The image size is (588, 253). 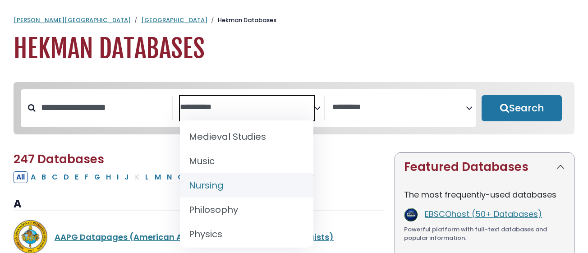 I want to click on button: All, so click(x=20, y=177).